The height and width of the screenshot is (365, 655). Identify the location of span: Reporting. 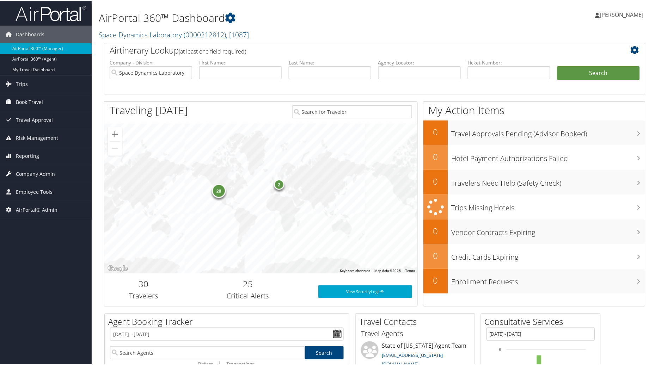
(28, 156).